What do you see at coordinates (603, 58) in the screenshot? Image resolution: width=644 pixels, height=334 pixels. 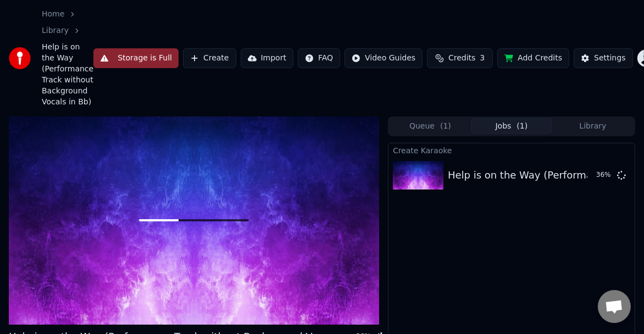 I see `button: Settings` at bounding box center [603, 58].